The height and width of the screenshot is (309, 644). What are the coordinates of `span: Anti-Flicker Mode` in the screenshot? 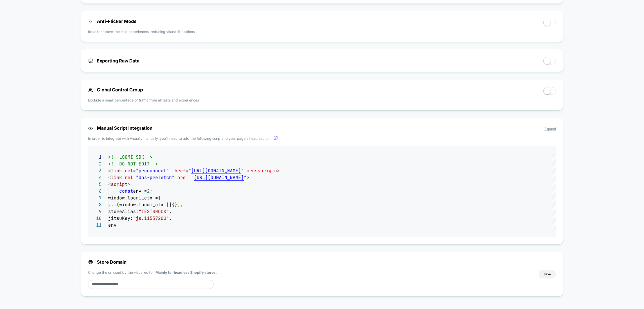 It's located at (112, 21).